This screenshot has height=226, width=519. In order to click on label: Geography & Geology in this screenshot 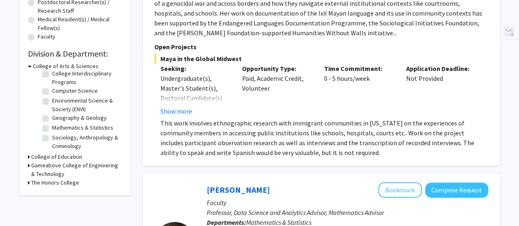, I will do `click(79, 118)`.